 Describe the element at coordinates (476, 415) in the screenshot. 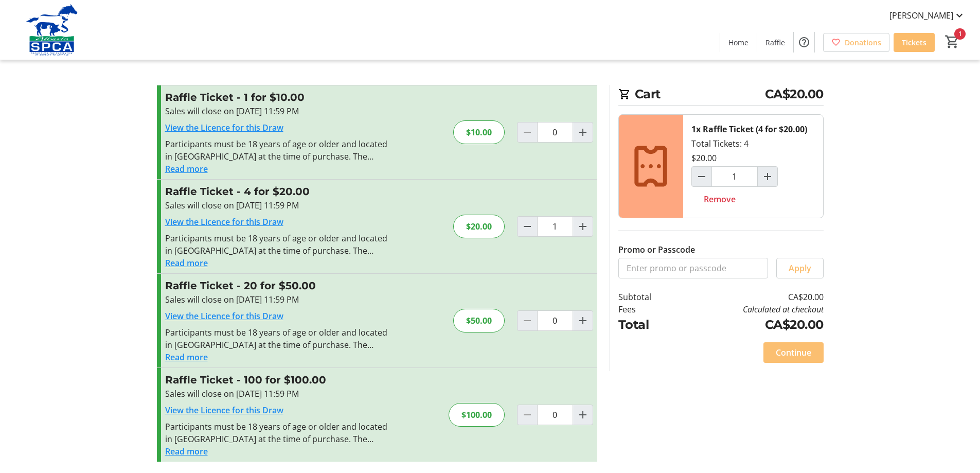

I see `div: $100.00` at that location.